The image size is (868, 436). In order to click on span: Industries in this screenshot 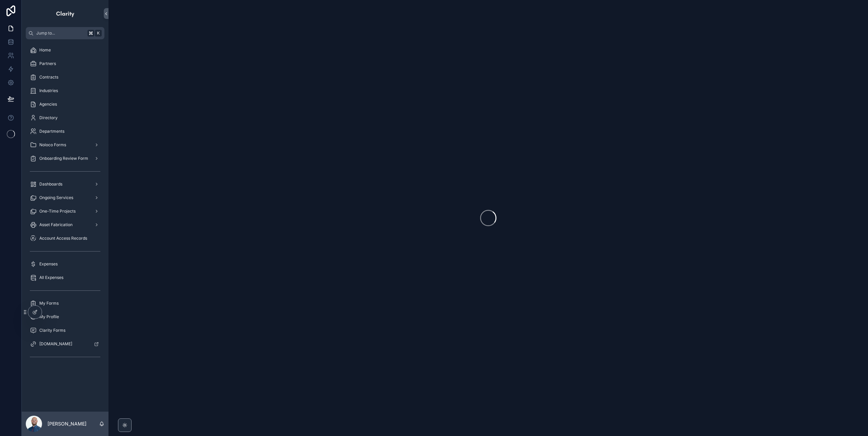, I will do `click(49, 91)`.